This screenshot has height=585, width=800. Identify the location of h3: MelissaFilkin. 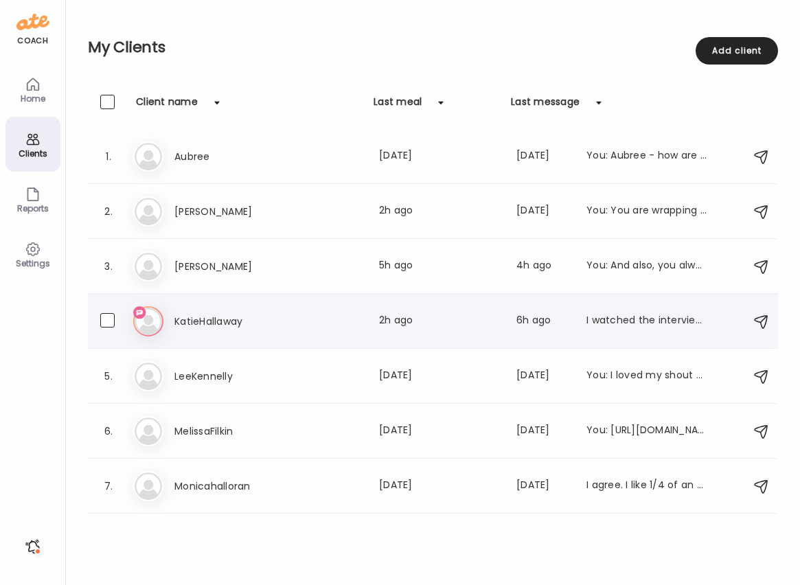
(235, 431).